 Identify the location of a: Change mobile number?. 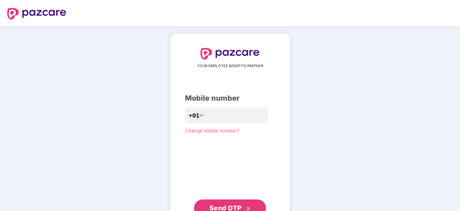
(212, 130).